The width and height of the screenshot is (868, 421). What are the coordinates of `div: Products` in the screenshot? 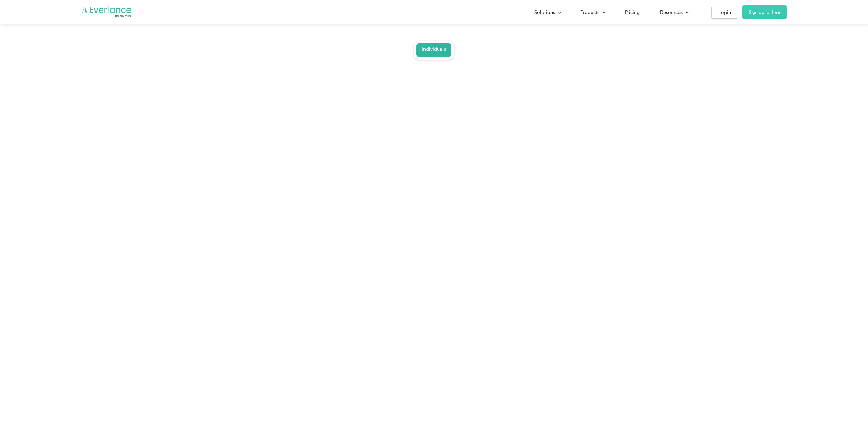 It's located at (590, 12).